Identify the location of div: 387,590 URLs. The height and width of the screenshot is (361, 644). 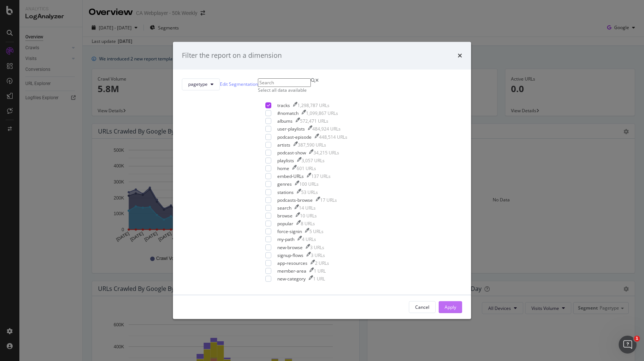
(312, 145).